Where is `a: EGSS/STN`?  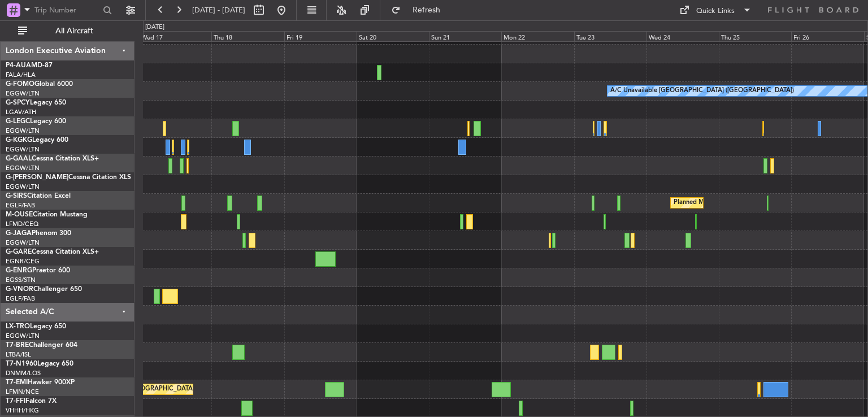 a: EGSS/STN is located at coordinates (20, 280).